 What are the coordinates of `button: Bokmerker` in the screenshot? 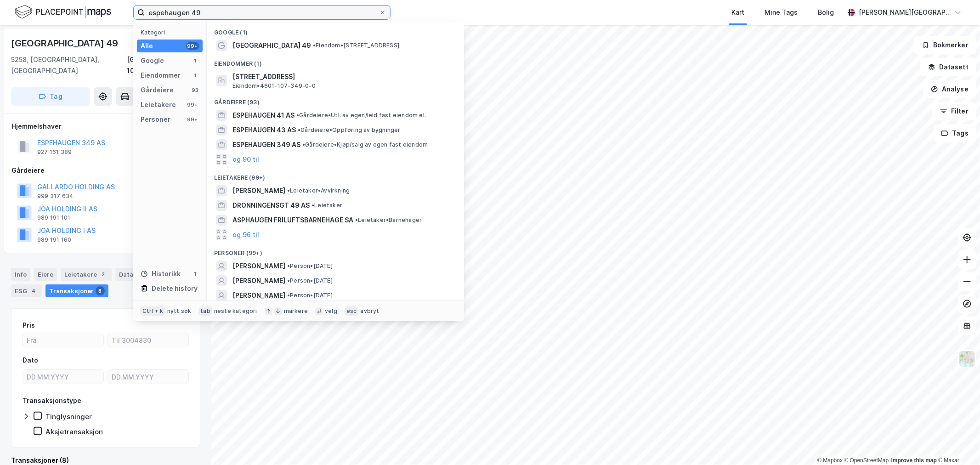 It's located at (945, 45).